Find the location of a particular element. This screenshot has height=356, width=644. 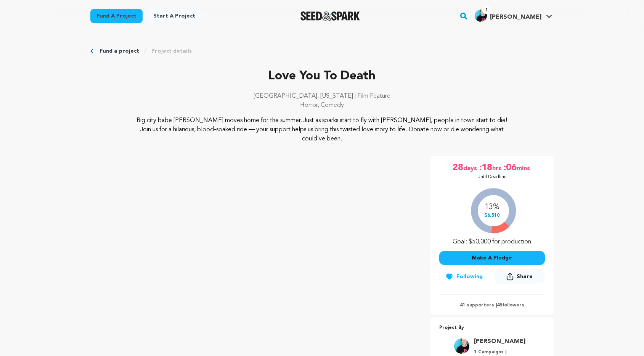

button: Share is located at coordinates (520, 276).